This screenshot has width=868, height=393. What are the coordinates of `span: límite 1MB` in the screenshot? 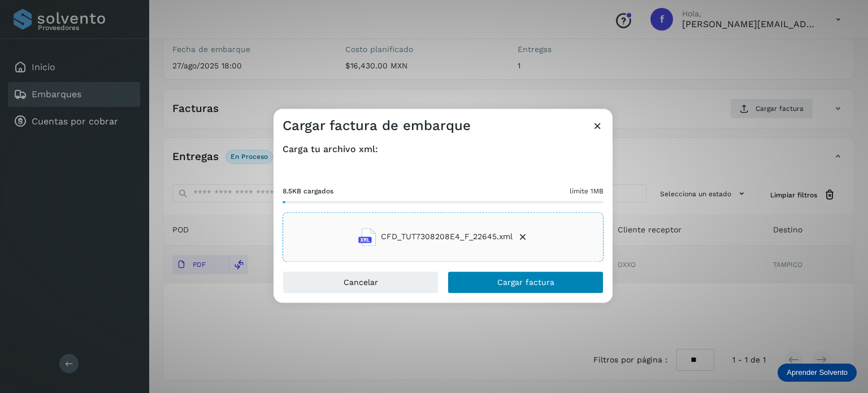 It's located at (587, 191).